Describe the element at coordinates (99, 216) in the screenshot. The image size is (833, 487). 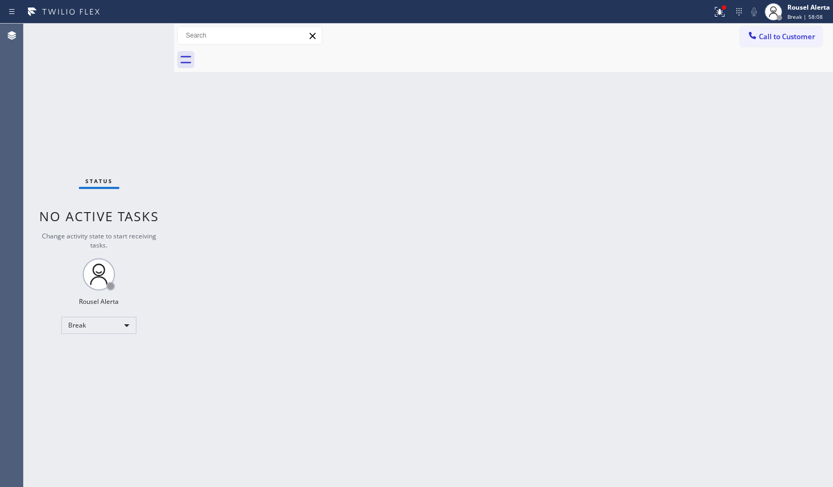
I see `span: No active tasks` at that location.